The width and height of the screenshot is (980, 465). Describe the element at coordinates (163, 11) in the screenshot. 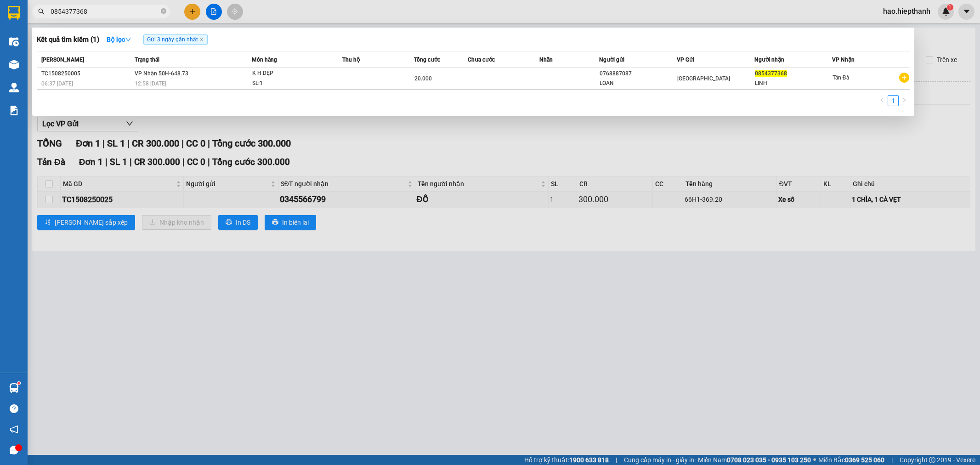

I see `span: close-circle` at that location.